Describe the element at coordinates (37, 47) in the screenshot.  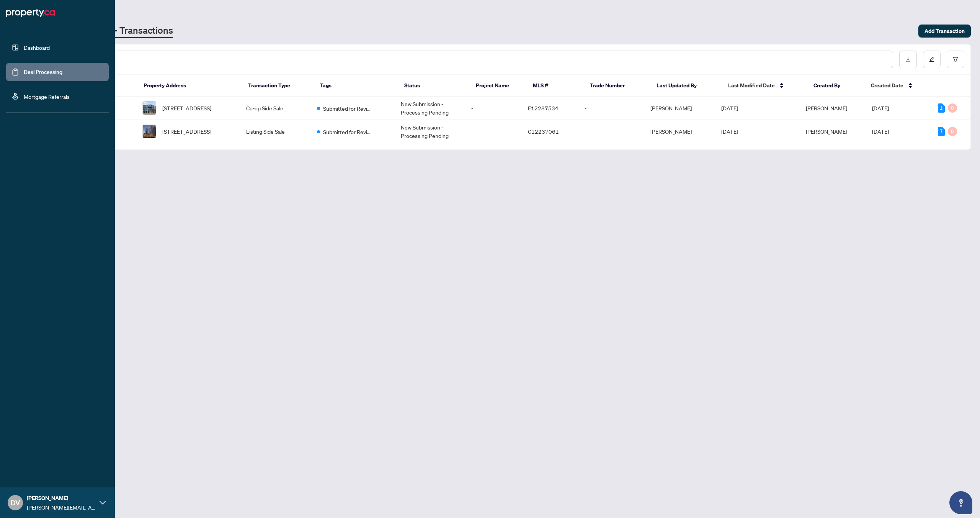
I see `a: Dashboard` at that location.